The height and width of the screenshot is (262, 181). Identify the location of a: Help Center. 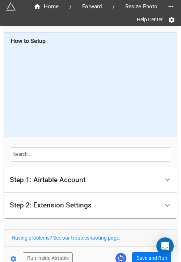
(150, 20).